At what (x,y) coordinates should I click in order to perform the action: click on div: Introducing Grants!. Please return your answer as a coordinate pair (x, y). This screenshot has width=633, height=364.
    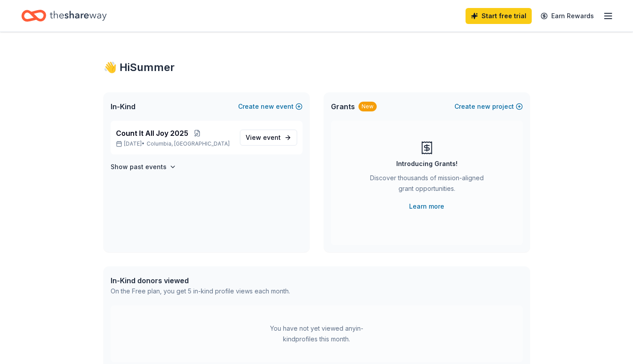
    Looking at the image, I should click on (427, 164).